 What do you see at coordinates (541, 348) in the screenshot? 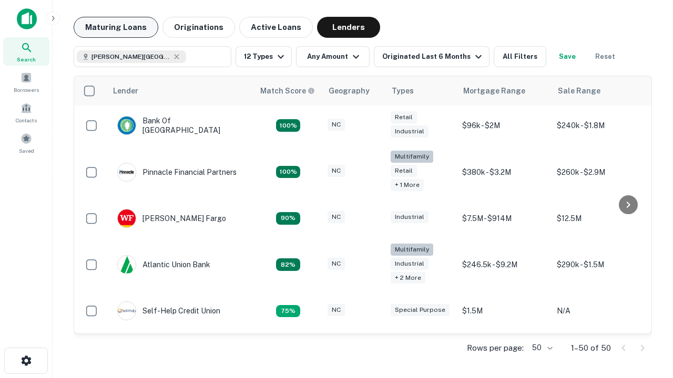
I see `div: 50` at bounding box center [541, 348].